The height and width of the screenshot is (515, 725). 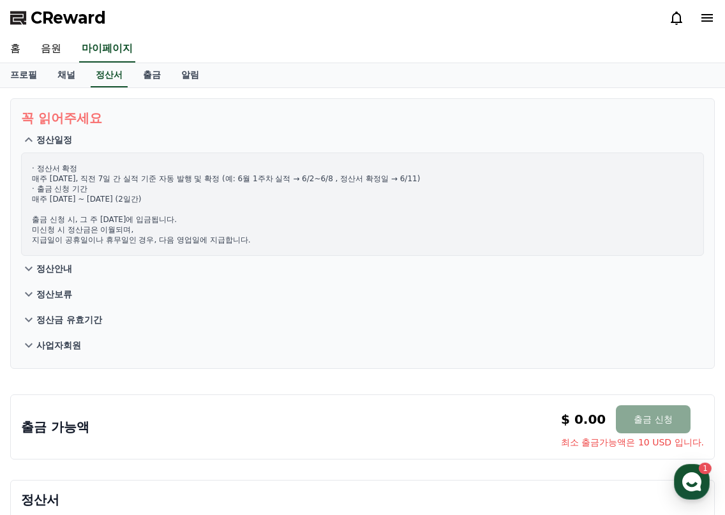 I want to click on button: 정산안내, so click(x=362, y=269).